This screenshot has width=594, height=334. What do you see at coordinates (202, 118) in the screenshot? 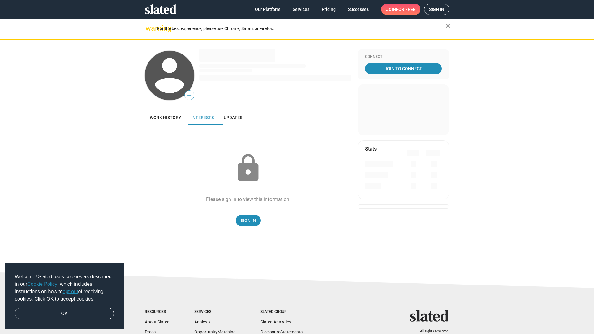
I see `span: Interests` at bounding box center [202, 118].